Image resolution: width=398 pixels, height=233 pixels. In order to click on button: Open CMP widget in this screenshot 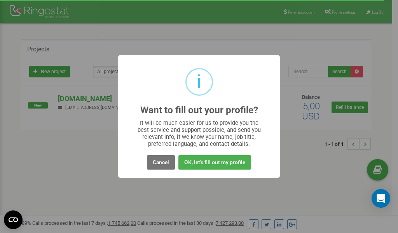, I will do `click(13, 220)`.